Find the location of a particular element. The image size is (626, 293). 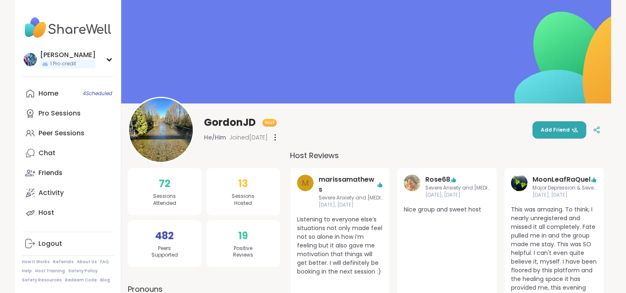

span: 4 Scheduled is located at coordinates (97, 93).